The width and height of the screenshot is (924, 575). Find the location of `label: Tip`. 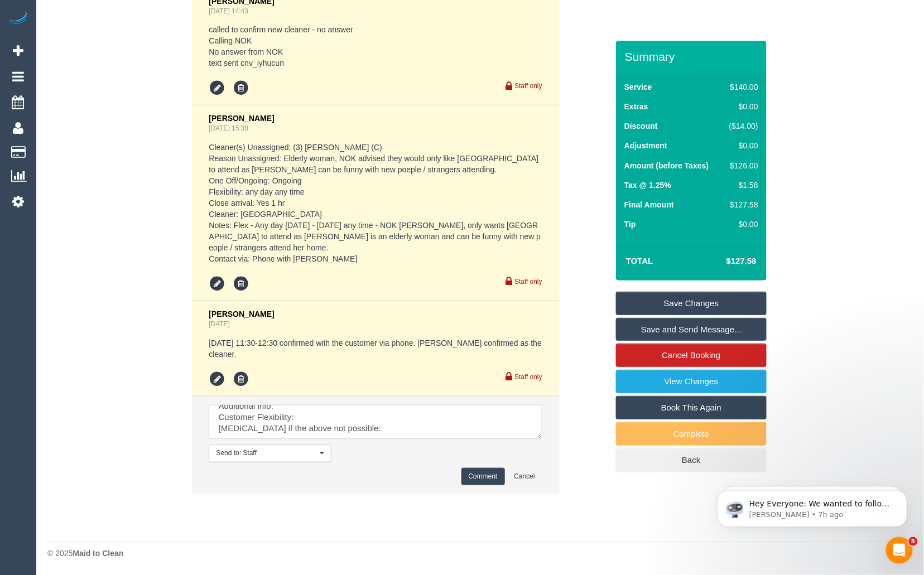

label: Tip is located at coordinates (630, 224).